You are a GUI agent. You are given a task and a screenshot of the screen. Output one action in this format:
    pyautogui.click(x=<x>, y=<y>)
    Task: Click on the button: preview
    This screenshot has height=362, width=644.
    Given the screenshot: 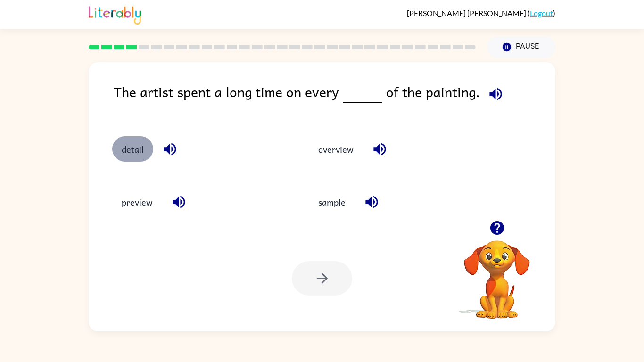 What is the action you would take?
    pyautogui.click(x=137, y=202)
    